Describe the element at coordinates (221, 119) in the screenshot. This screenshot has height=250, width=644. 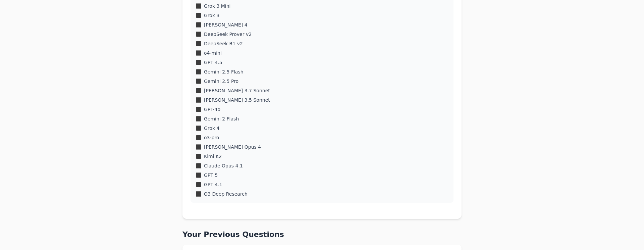
I see `label: Gemini 2 Flash` at that location.